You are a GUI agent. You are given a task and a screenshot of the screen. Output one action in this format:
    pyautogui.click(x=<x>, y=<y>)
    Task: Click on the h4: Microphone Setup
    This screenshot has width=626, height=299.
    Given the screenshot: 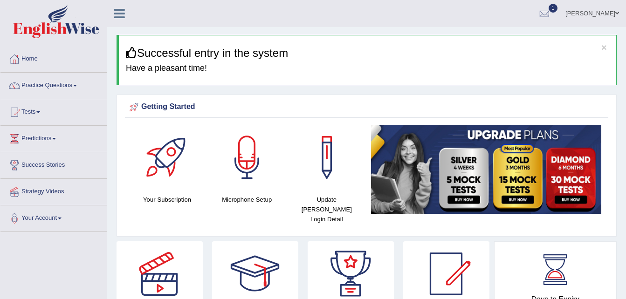 What is the action you would take?
    pyautogui.click(x=247, y=200)
    